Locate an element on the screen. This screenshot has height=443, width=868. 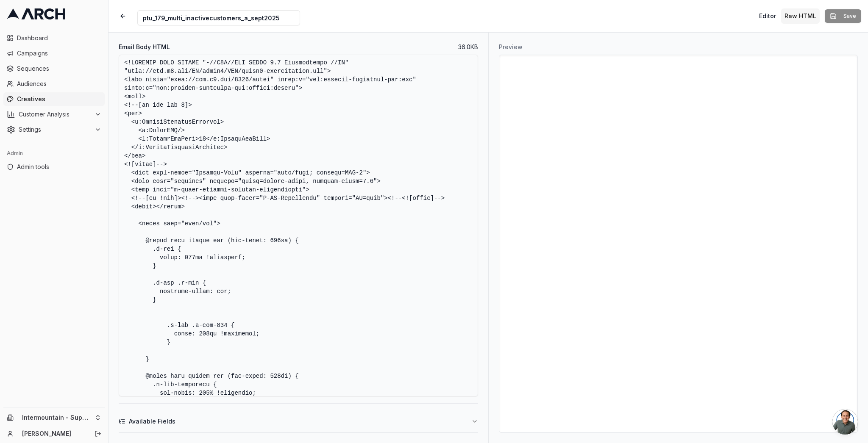
button: Settings is located at coordinates (54, 129).